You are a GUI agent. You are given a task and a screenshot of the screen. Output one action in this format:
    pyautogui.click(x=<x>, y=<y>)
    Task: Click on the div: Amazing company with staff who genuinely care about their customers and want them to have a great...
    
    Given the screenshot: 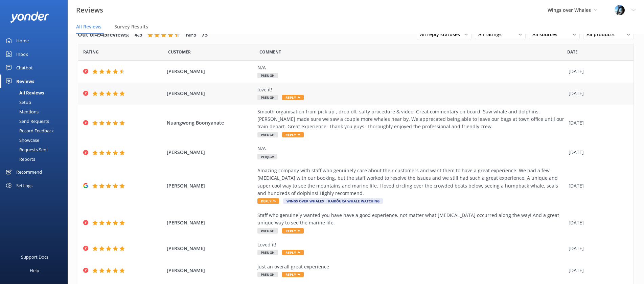 What is the action you would take?
    pyautogui.click(x=412, y=182)
    